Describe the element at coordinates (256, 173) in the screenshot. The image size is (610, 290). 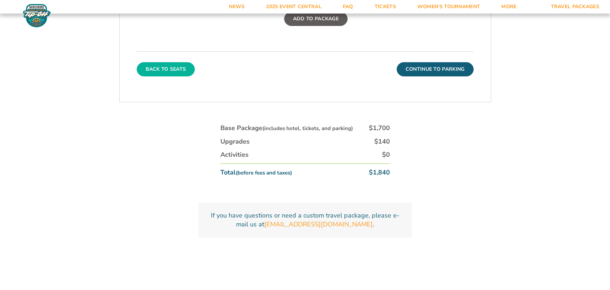
I see `div: Total` at that location.